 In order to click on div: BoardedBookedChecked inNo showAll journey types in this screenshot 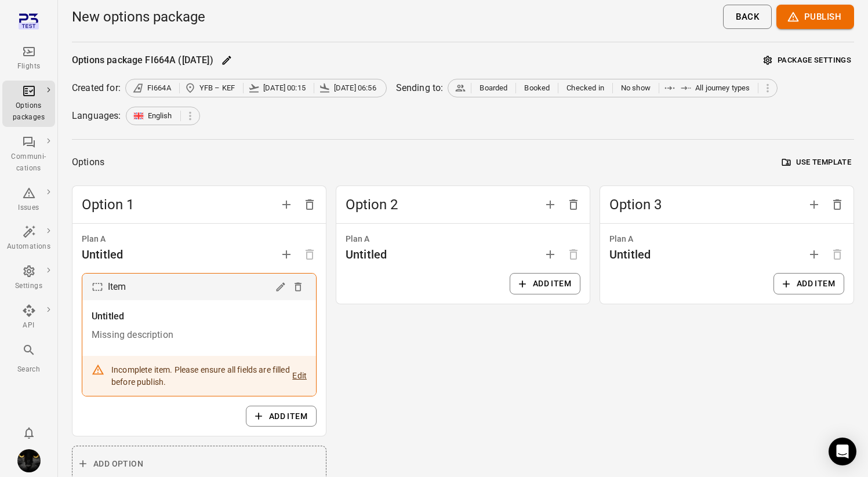, I will do `click(612, 88)`.